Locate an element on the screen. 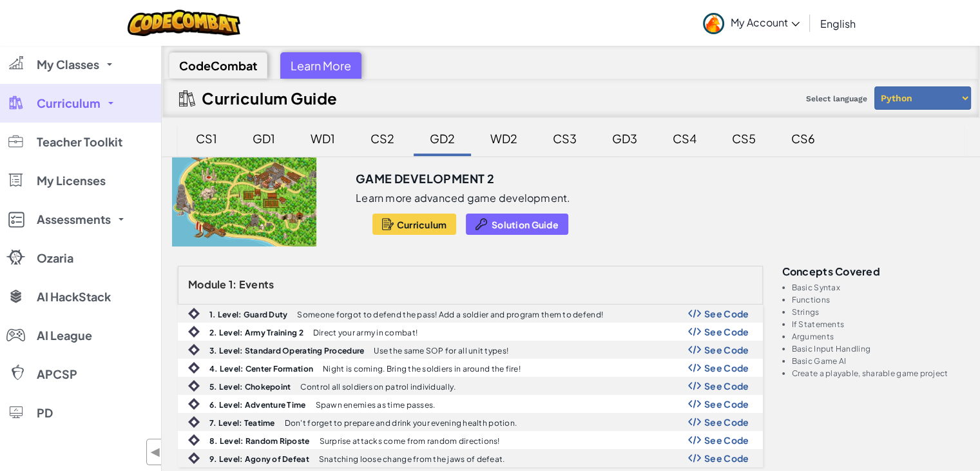  div: CS2 is located at coordinates (382, 138).